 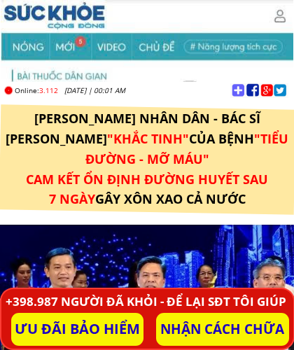 I want to click on span: Online:, so click(x=27, y=90).